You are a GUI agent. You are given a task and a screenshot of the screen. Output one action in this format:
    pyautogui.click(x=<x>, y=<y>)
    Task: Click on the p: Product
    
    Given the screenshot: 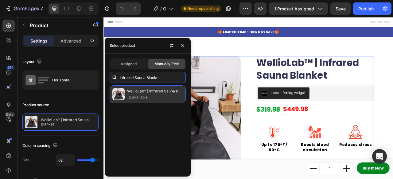 What is the action you would take?
    pyautogui.click(x=56, y=25)
    